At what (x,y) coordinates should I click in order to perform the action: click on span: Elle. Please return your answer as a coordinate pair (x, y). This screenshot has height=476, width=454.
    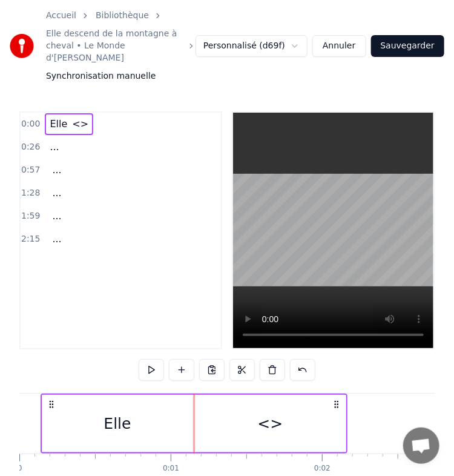
    Looking at the image, I should click on (58, 123).